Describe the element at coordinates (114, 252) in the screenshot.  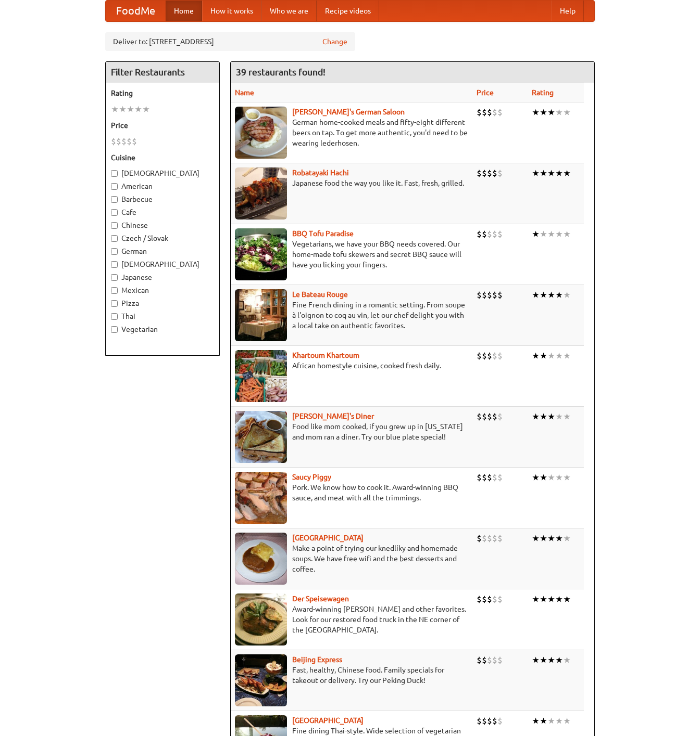
I see `input: German` at that location.